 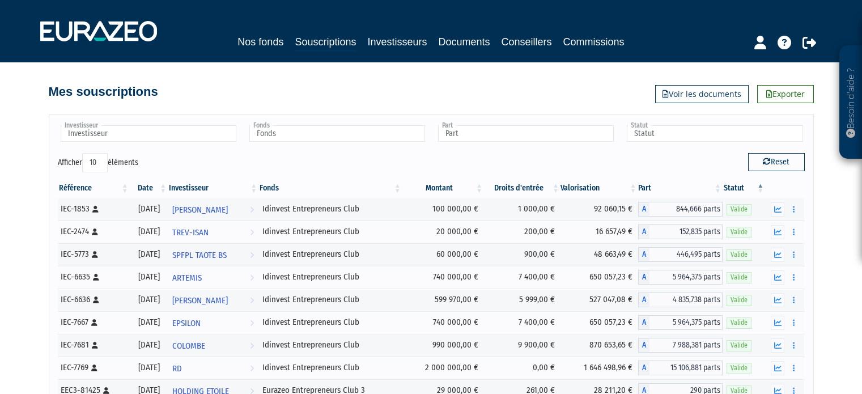 What do you see at coordinates (522, 209) in the screenshot?
I see `td: 1 000,00 €` at bounding box center [522, 209].